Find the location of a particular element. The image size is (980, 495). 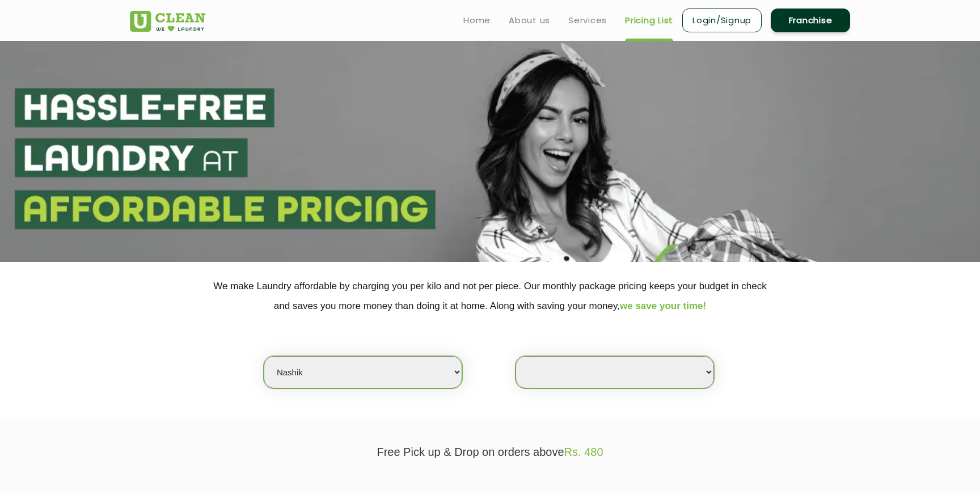

a: About us is located at coordinates (529, 20).